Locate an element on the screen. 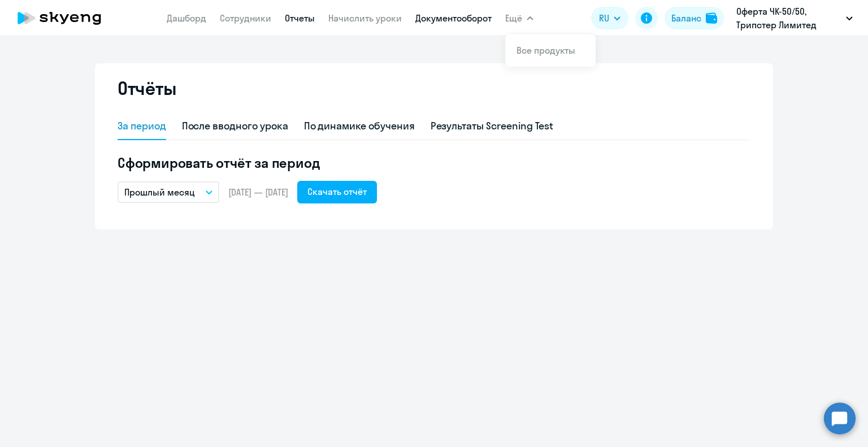 The height and width of the screenshot is (447, 868). p: Оферта ЧК-50/50, Трипстер Лимитед is located at coordinates (788, 19).